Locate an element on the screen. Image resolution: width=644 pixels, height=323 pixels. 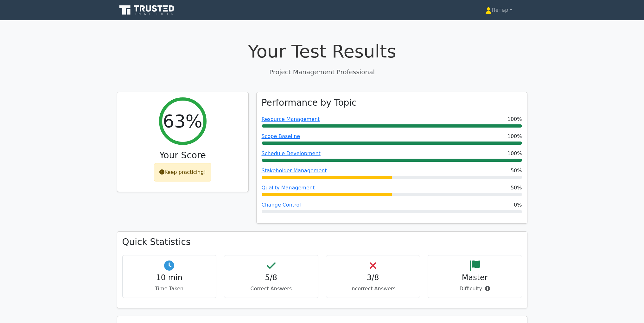
h3: Quick Statistics is located at coordinates (322, 242).